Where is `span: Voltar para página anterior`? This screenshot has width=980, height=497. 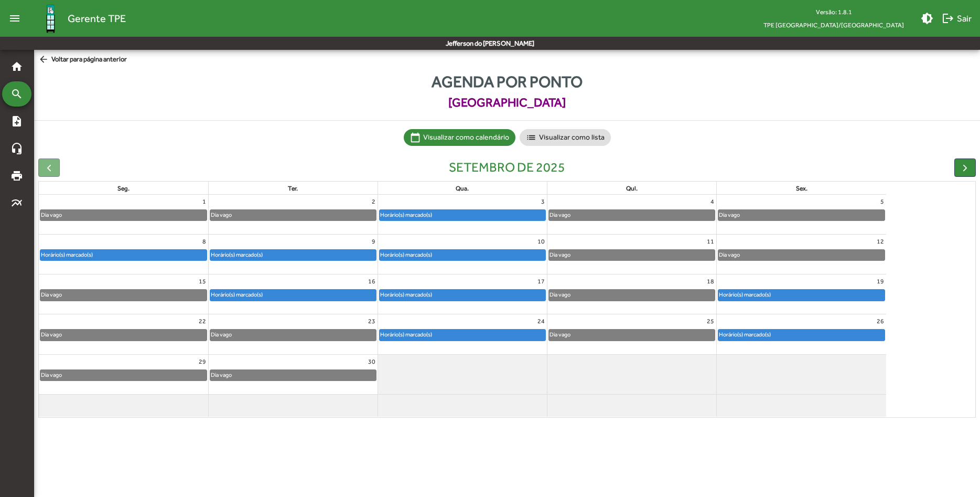
span: Voltar para página anterior is located at coordinates (83, 59).